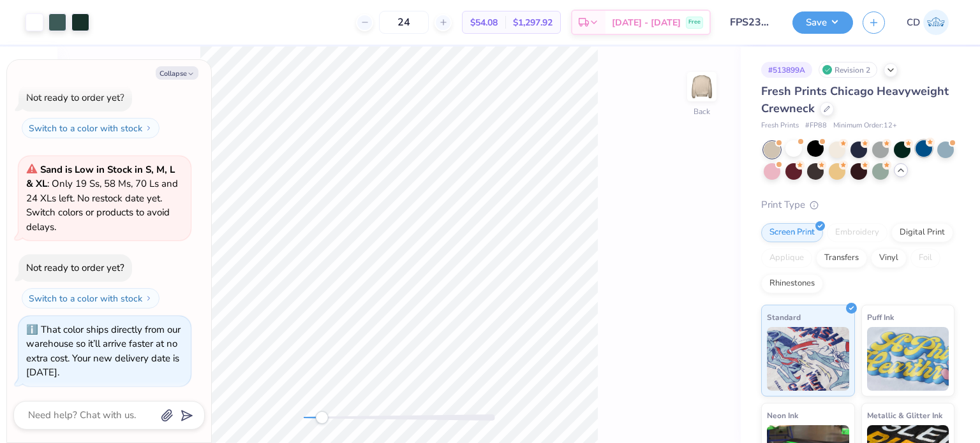 The image size is (980, 443). I want to click on div: # 513899A, so click(786, 70).